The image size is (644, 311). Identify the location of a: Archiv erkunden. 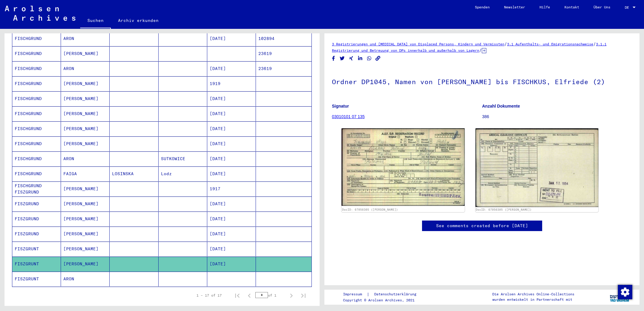
(138, 20).